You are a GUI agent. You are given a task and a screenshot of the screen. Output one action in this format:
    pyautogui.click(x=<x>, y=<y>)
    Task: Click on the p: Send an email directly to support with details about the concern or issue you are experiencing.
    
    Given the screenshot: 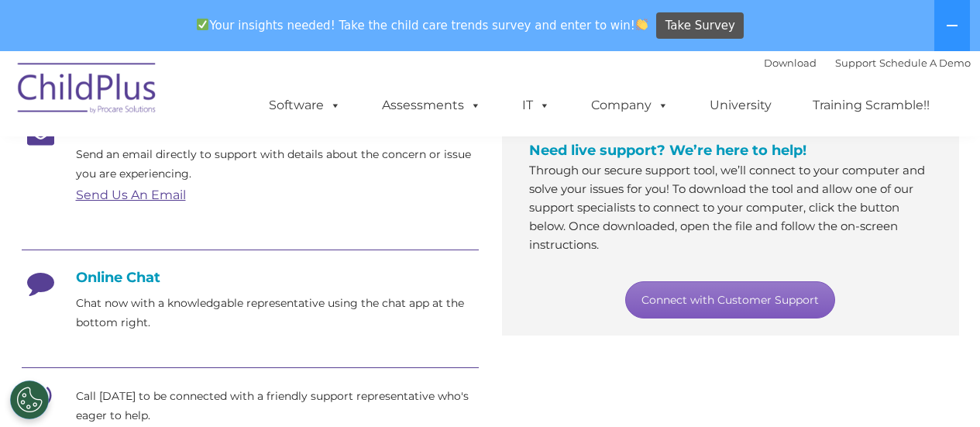 What is the action you would take?
    pyautogui.click(x=277, y=164)
    